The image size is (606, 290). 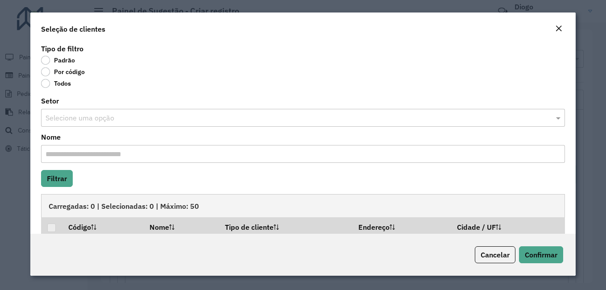 I want to click on th: Cidade / UF, so click(x=507, y=227).